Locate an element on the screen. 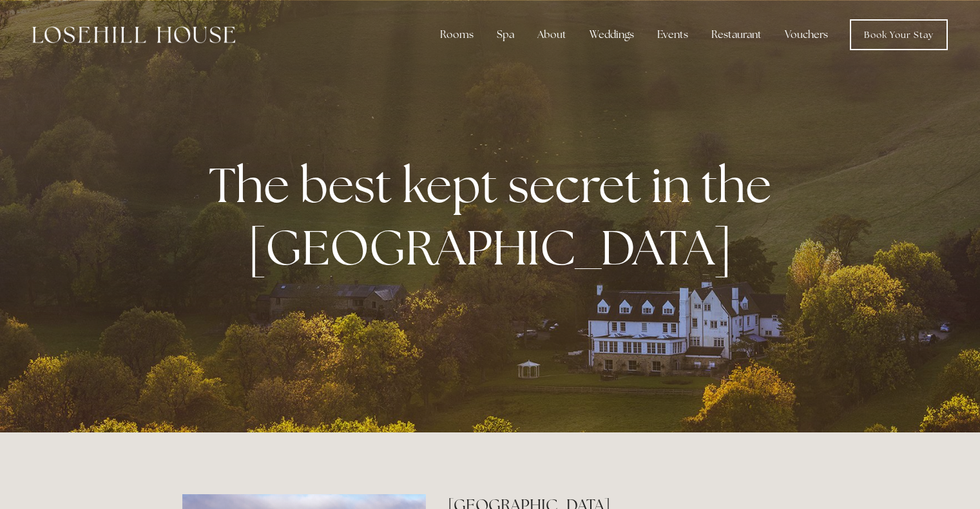 This screenshot has width=980, height=509. div: Rooms is located at coordinates (457, 35).